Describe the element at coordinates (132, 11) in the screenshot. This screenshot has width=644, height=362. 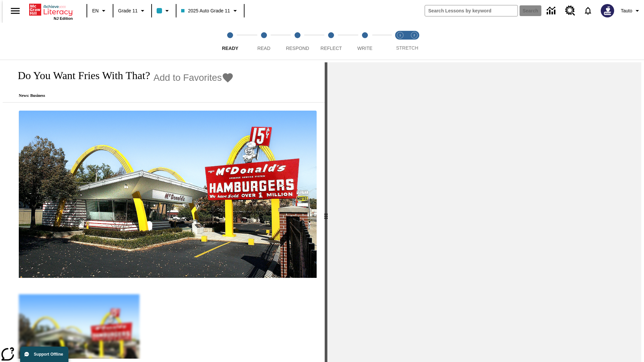
I see `button: Grade: Grade 11, Select a grade` at that location.